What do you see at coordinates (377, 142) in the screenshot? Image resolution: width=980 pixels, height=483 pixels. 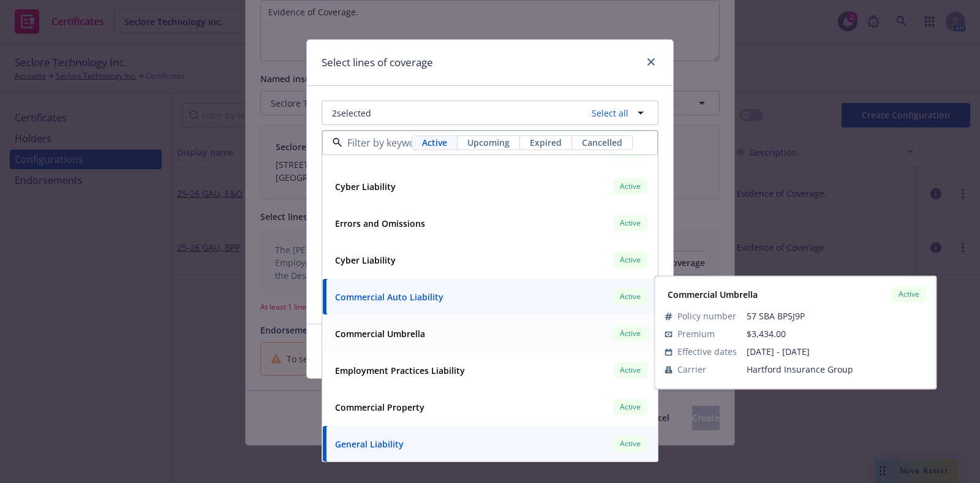 I see `input: Filter by keyword` at bounding box center [377, 142].